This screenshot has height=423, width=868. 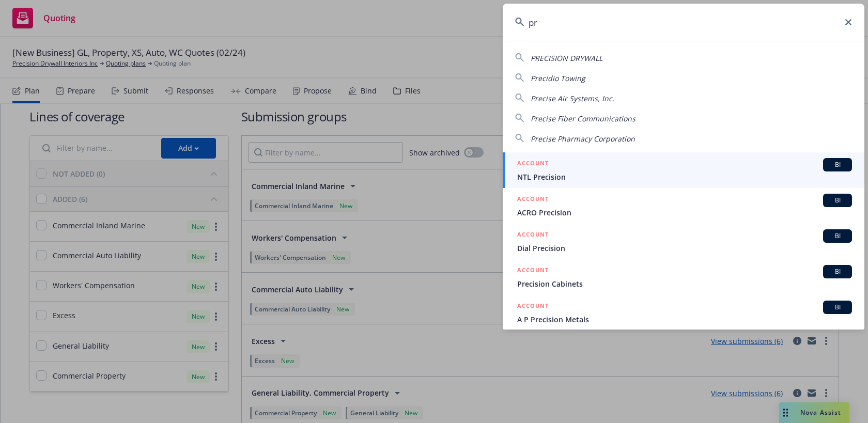 What do you see at coordinates (684, 23) in the screenshot?
I see `input: Search...` at bounding box center [684, 23].